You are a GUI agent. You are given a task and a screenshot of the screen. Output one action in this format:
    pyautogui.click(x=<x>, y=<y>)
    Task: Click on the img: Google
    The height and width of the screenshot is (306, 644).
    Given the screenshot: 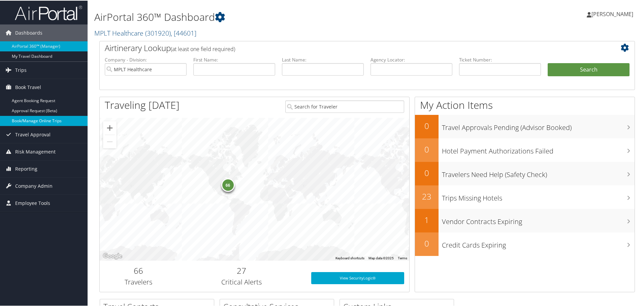 What is the action you would take?
    pyautogui.click(x=113, y=256)
    